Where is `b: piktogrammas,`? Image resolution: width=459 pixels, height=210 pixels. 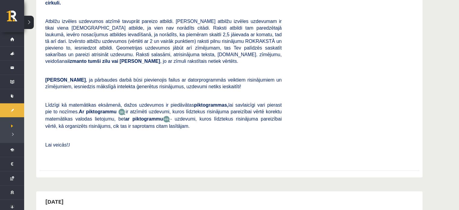 b: piktogrammas, is located at coordinates (211, 105).